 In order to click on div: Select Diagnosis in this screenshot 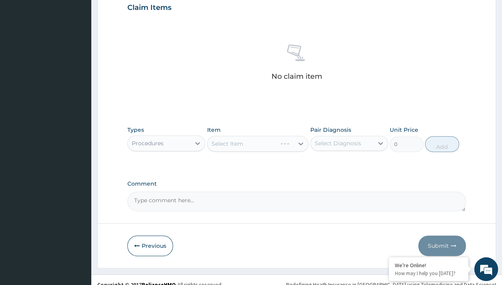, I will do `click(337, 144)`.